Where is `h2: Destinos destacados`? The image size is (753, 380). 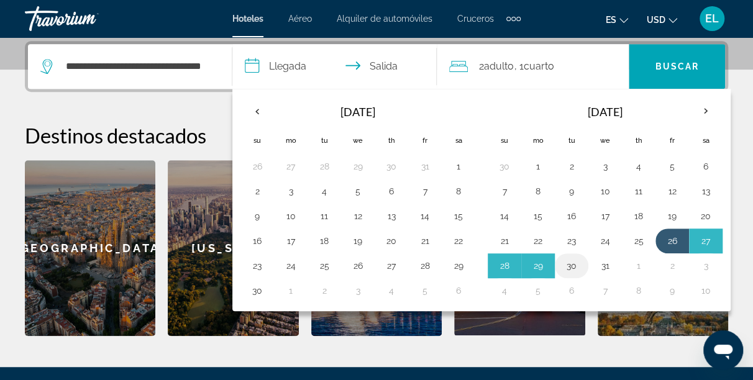
h2: Destinos destacados is located at coordinates (376, 135).